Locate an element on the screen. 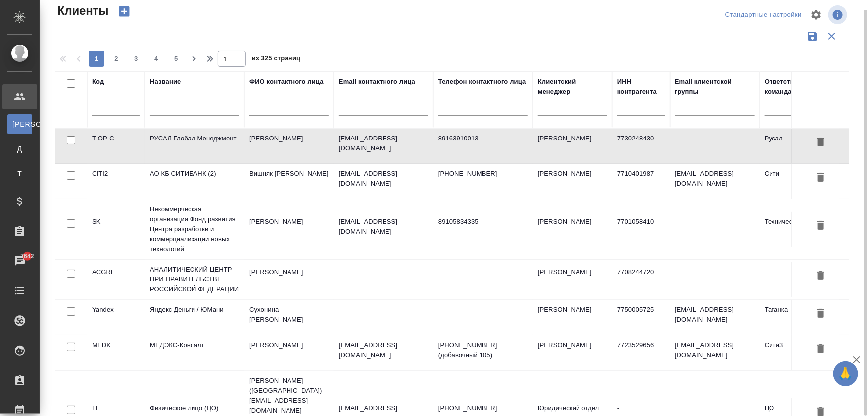 The height and width of the screenshot is (416, 868). td: АНАЛИТИЧЕСКИЙ ЦЕНТР ПРИ ПРАВИТЕЛЬСТВЕ РОССИЙСКОЙ ФЕДЕРАЦИИ is located at coordinates (194, 279).